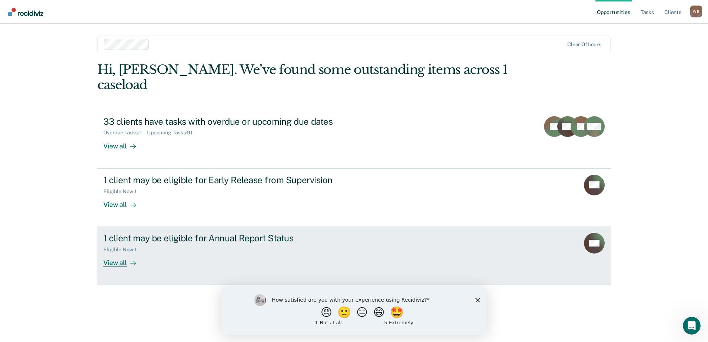 This screenshot has width=708, height=342. What do you see at coordinates (173, 133) in the screenshot?
I see `div: Upcoming Tasks : 91` at bounding box center [173, 133].